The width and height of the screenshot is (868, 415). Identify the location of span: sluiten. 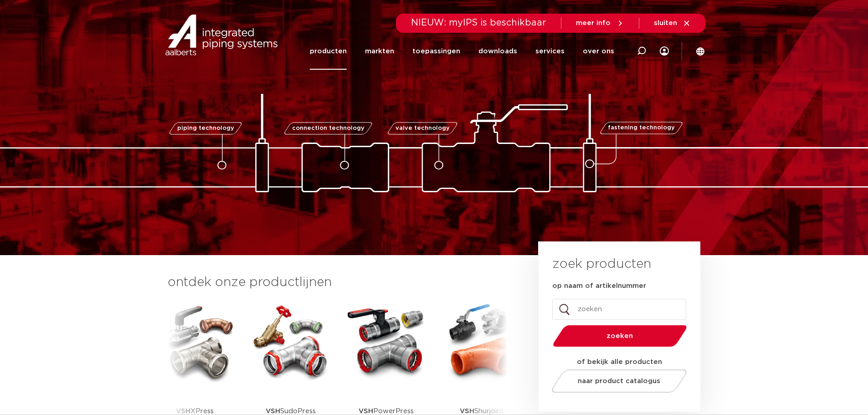
(665, 23).